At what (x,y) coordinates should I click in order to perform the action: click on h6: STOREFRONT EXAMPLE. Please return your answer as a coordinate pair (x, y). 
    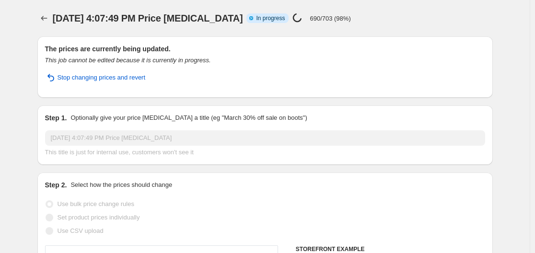
    Looking at the image, I should click on (390, 249).